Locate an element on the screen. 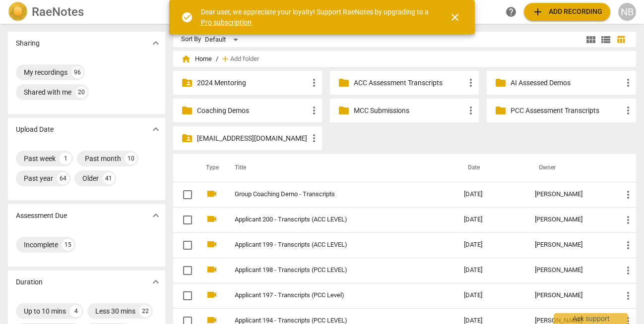 This screenshot has height=324, width=644. span: Add recording is located at coordinates (567, 12).